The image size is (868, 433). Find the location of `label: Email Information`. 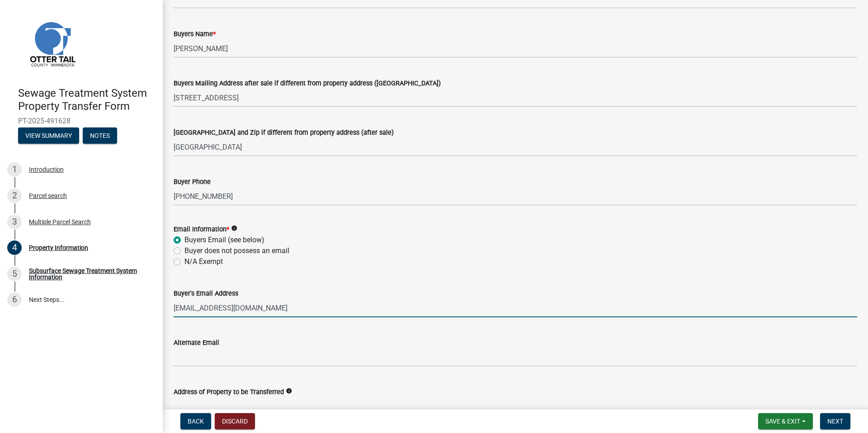

label: Email Information is located at coordinates (201, 230).